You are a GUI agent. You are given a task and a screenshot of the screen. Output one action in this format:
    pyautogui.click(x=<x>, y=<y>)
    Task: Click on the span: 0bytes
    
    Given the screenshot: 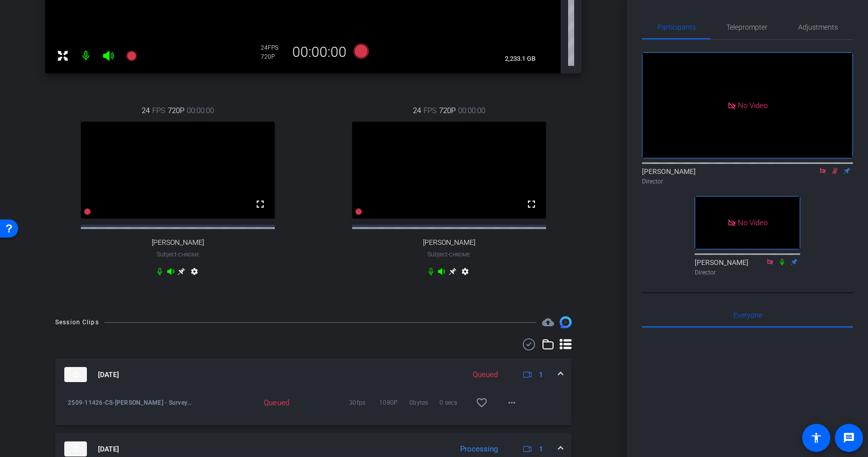 What is the action you would take?
    pyautogui.click(x=425, y=403)
    